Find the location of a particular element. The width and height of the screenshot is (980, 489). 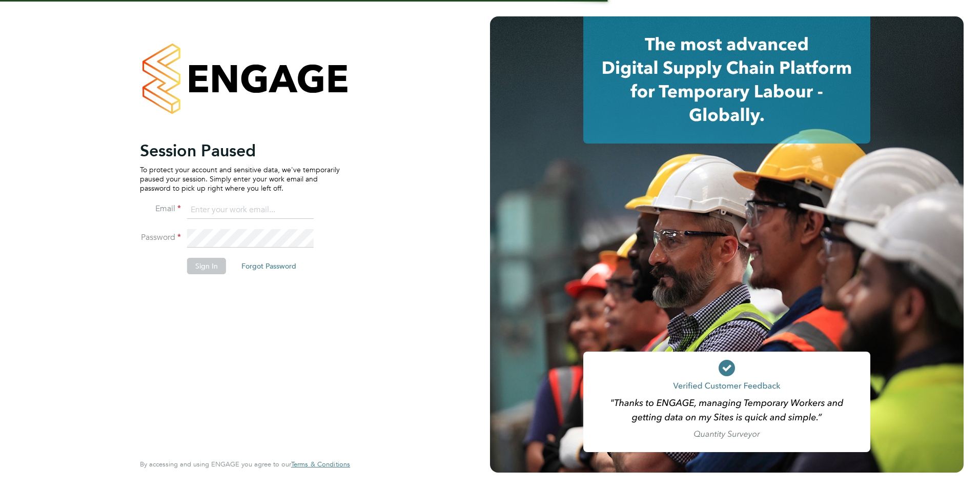

a: Terms & Conditions is located at coordinates (320, 464).